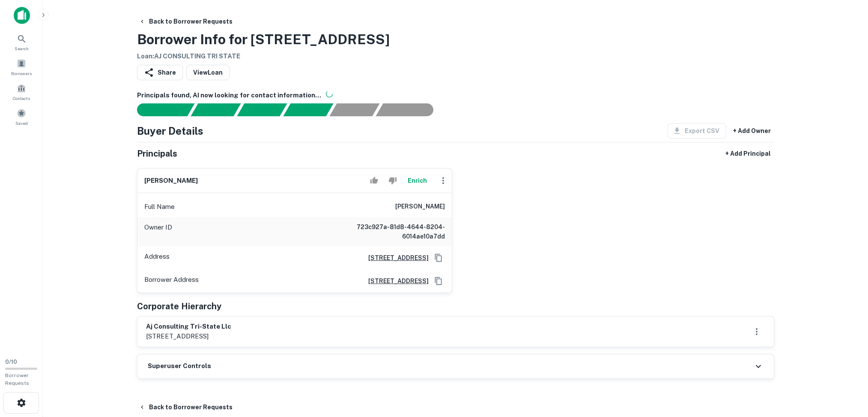 The image size is (868, 417). I want to click on p: Full Name, so click(160, 207).